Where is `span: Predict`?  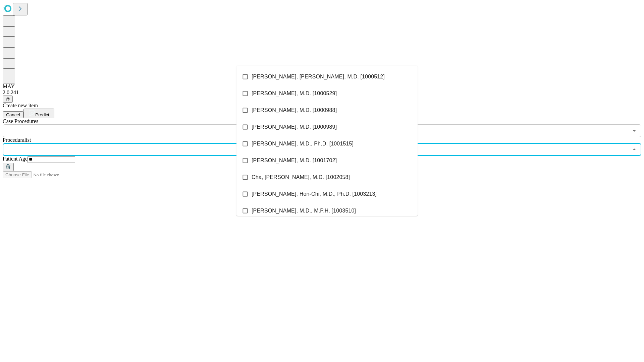 span: Predict is located at coordinates (42, 114).